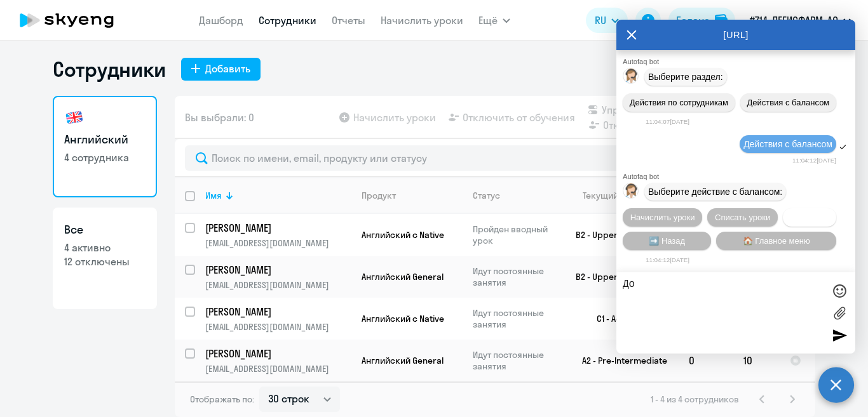 Image resolution: width=868 pixels, height=417 pixels. I want to click on button: Действия по сотрудникам, so click(679, 102).